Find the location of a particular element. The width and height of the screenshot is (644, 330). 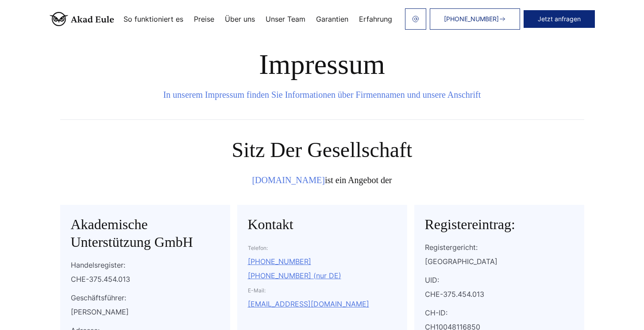

div: ist ein Angebot der is located at coordinates (322, 180).